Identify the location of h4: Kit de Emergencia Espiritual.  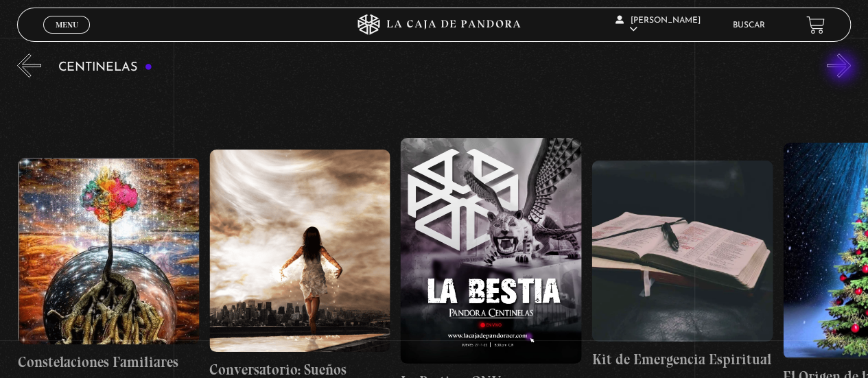
(682, 360).